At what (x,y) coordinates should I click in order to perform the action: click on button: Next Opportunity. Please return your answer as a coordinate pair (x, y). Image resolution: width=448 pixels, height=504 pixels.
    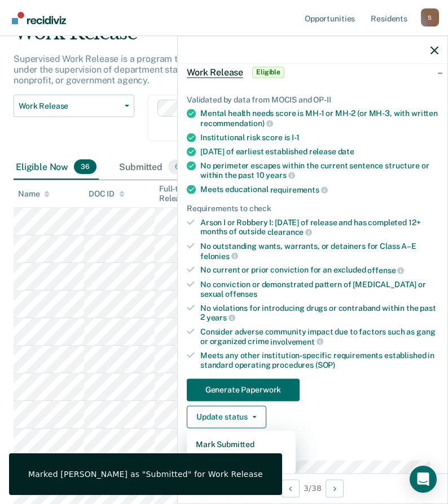
    Looking at the image, I should click on (334, 489).